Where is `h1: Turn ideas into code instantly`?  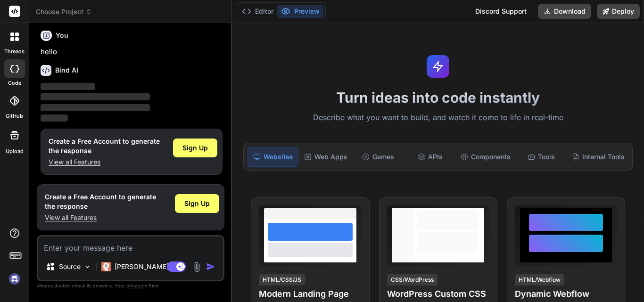
h1: Turn ideas into code instantly is located at coordinates (438, 98).